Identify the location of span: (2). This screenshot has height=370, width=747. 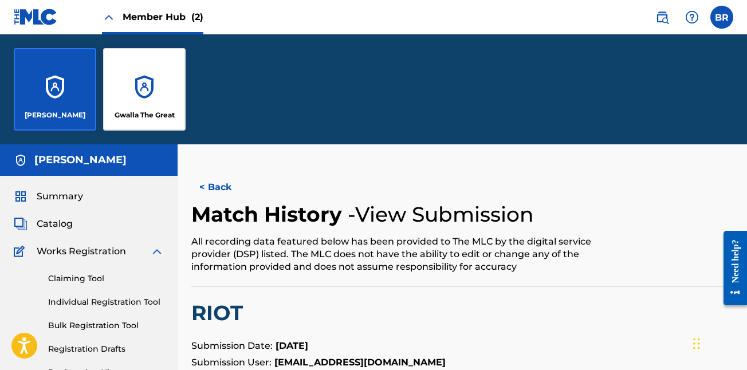
(197, 17).